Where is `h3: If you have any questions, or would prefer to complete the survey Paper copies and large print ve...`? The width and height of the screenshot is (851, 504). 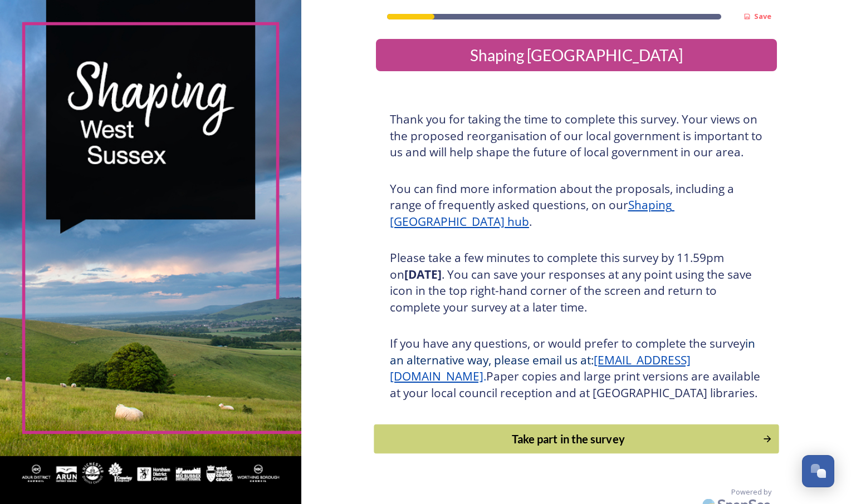 h3: If you have any questions, or would prefer to complete the survey Paper copies and large print ve... is located at coordinates (577, 368).